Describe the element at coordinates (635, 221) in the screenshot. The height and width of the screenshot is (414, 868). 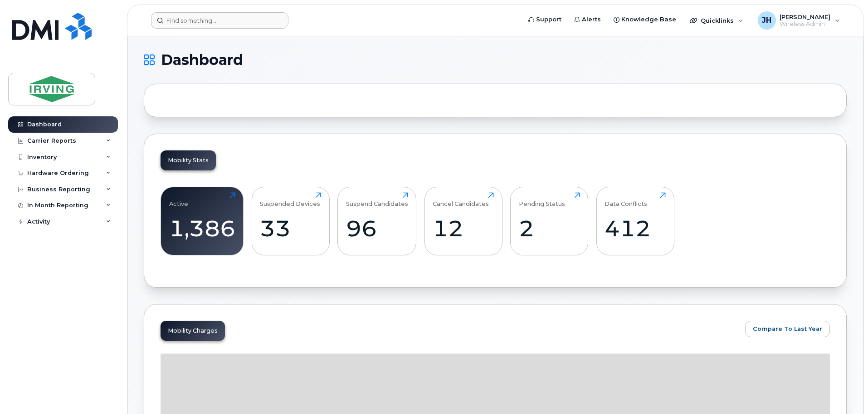
I see `a: Data Conflicts412` at that location.